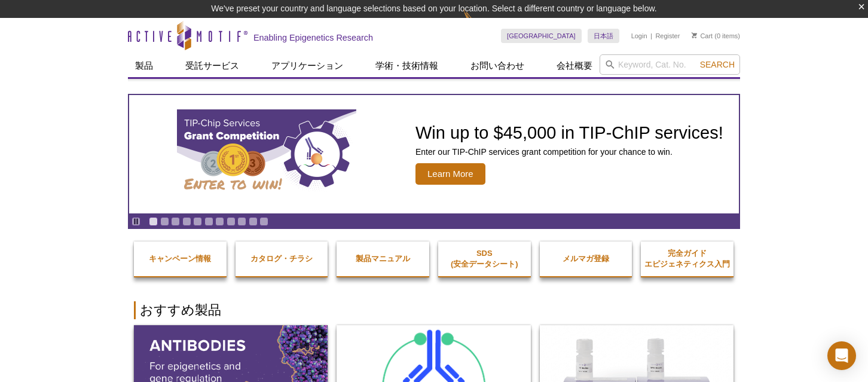  Describe the element at coordinates (716, 36) in the screenshot. I see `li: (0 items)` at that location.